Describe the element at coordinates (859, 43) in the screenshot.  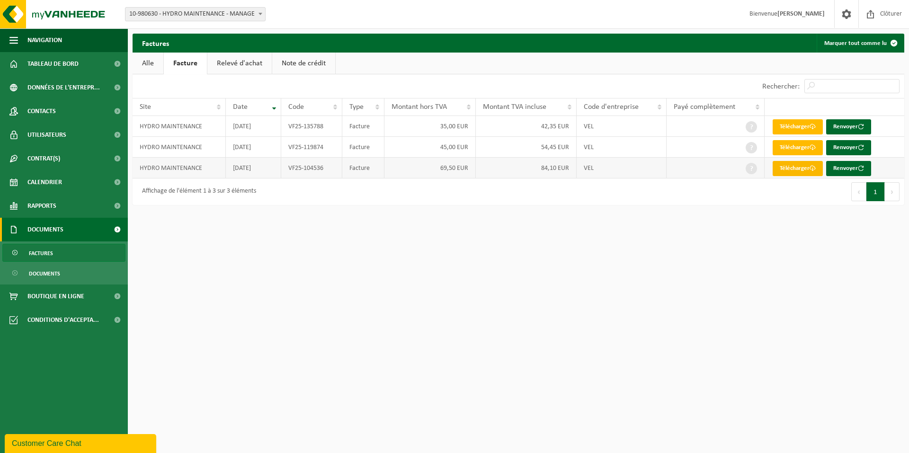
I see `button: Marquer tout comme lu` at that location.